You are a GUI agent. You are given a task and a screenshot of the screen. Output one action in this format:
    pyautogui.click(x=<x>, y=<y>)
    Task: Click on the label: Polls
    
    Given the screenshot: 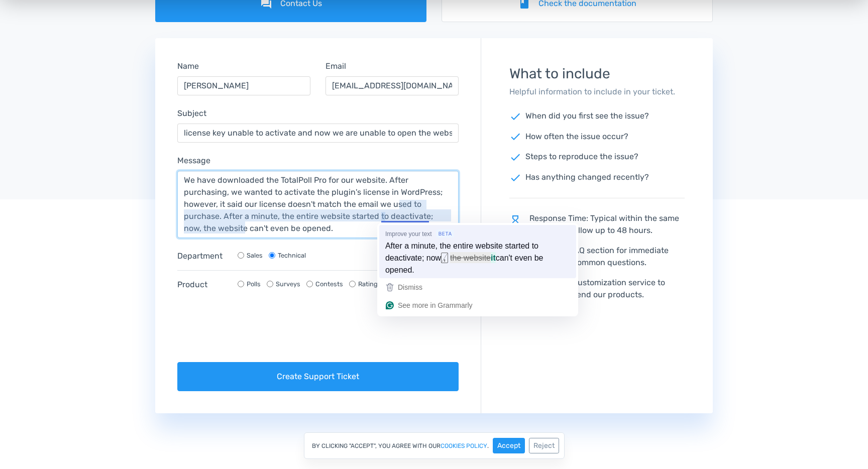 What is the action you would take?
    pyautogui.click(x=254, y=284)
    